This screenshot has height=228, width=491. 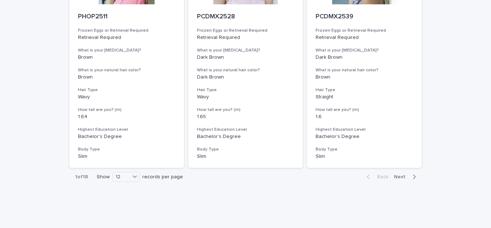 I want to click on div: 12, so click(x=121, y=176).